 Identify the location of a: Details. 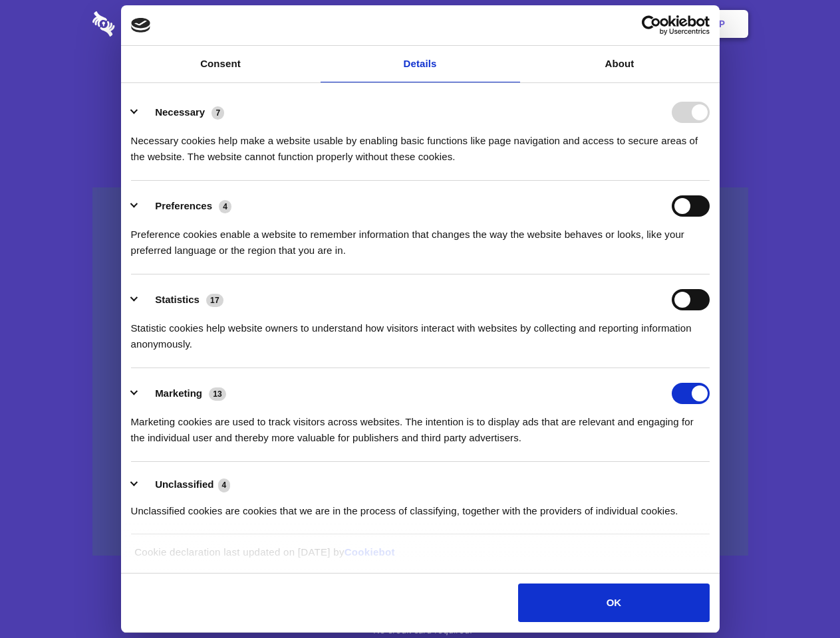
(420, 64).